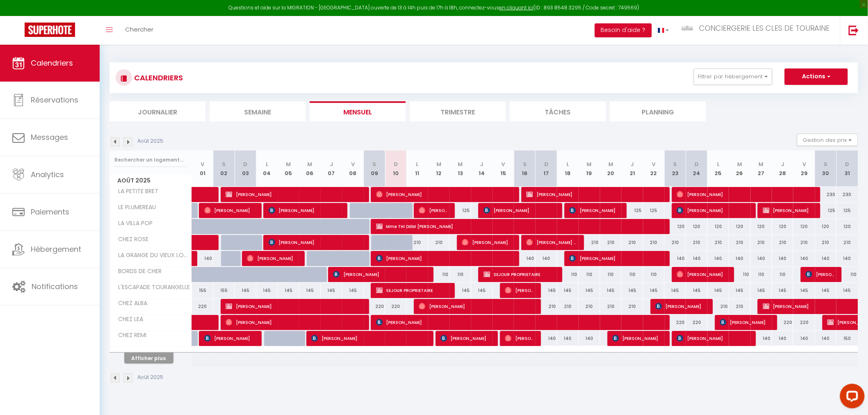 This screenshot has height=415, width=868. I want to click on h3: CALENDRIERS, so click(158, 78).